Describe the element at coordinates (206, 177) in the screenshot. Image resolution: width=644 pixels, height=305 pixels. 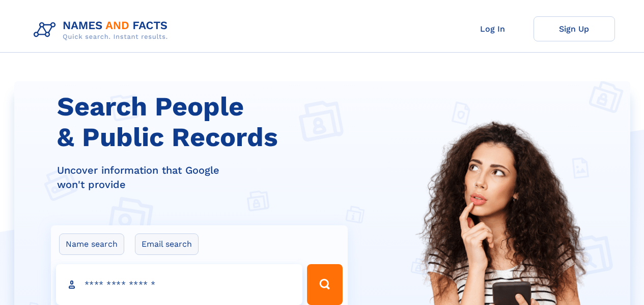
I see `div: Uncover information that Google won't provide` at that location.